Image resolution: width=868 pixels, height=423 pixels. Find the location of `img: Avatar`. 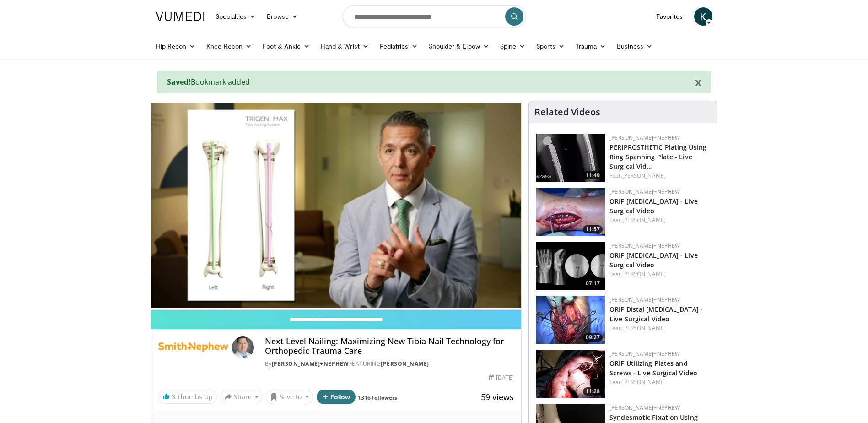

img: Avatar is located at coordinates (243, 348).